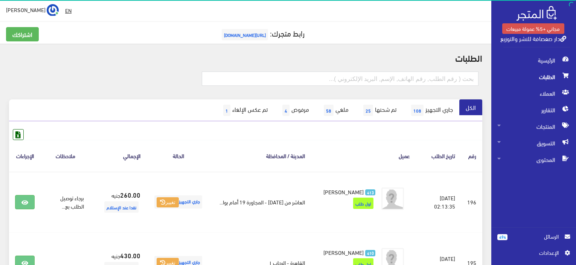 Image resolution: width=576 pixels, height=265 pixels. I want to click on img: avatar.png, so click(393, 199).